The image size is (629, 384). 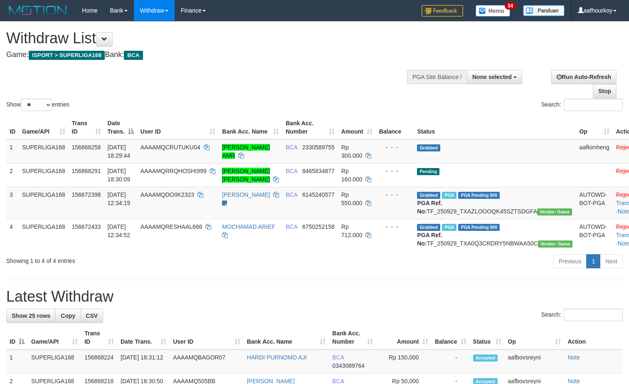 What do you see at coordinates (310, 127) in the screenshot?
I see `th: Bank Acc. Number: activate to sort column ascending` at bounding box center [310, 127].